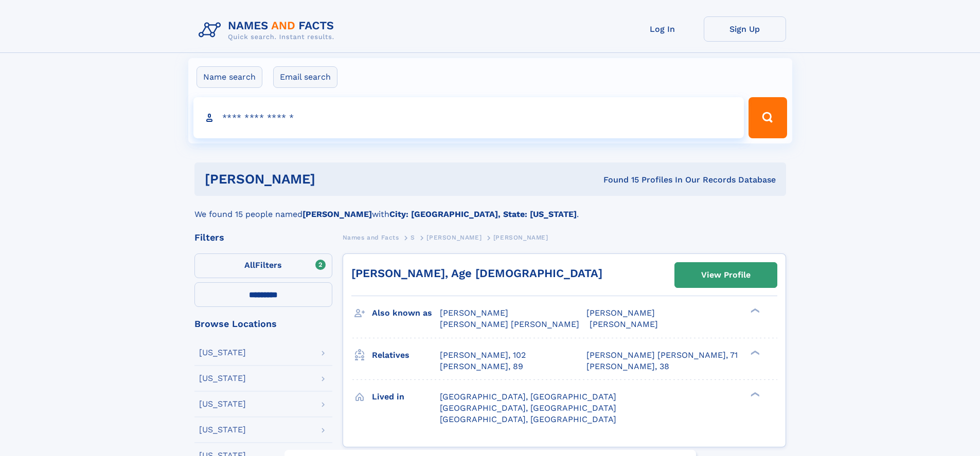 The height and width of the screenshot is (456, 980). I want to click on a: Log In, so click(663, 29).